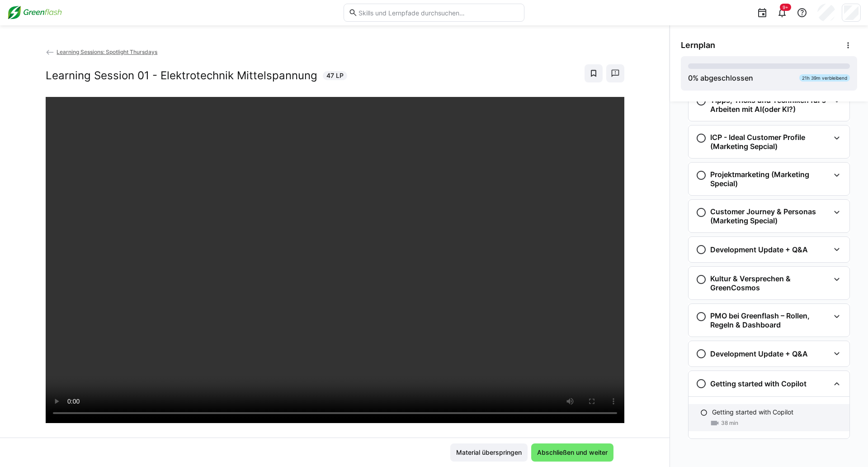 This screenshot has width=868, height=467. What do you see at coordinates (825, 78) in the screenshot?
I see `div: 21h 39m verbleibend` at bounding box center [825, 78].